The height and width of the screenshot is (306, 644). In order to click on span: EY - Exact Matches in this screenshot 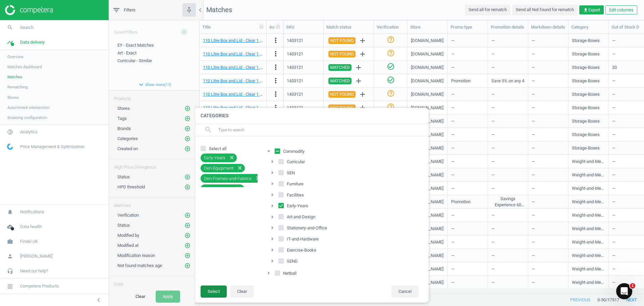, I will do `click(135, 45)`.